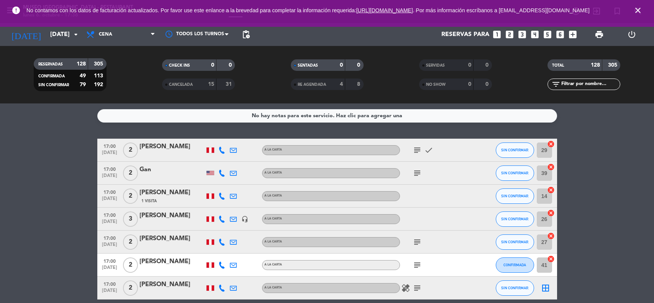  Describe the element at coordinates (558, 66) in the screenshot. I see `span: TOTAL` at that location.